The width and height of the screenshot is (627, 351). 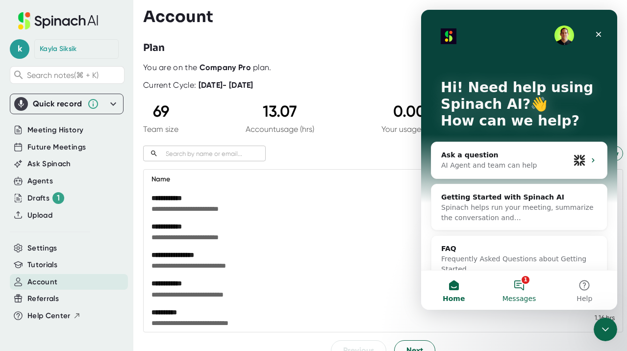 What do you see at coordinates (409, 111) in the screenshot?
I see `div: 0.00` at bounding box center [409, 111].